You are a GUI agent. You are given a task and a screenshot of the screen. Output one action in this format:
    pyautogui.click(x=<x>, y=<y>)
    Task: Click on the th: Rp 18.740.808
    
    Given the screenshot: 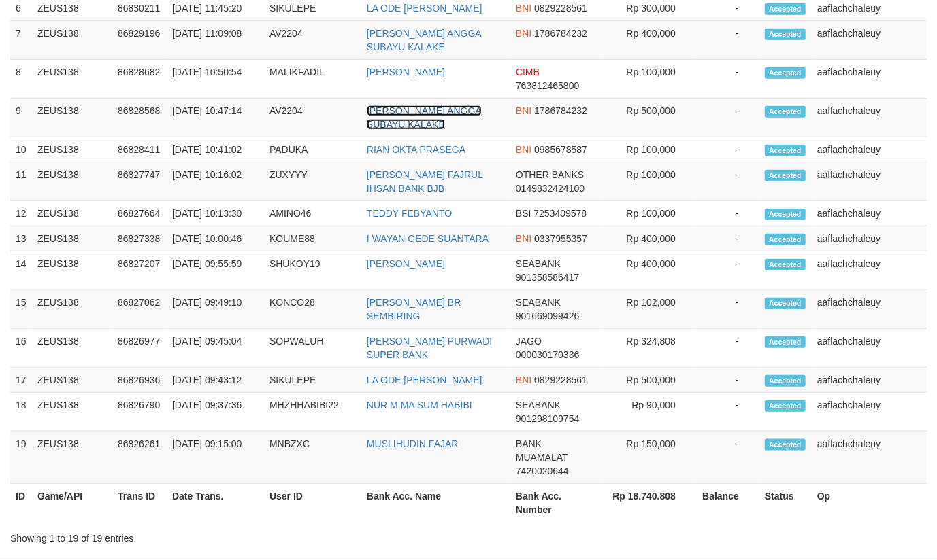 What is the action you would take?
    pyautogui.click(x=649, y=503)
    